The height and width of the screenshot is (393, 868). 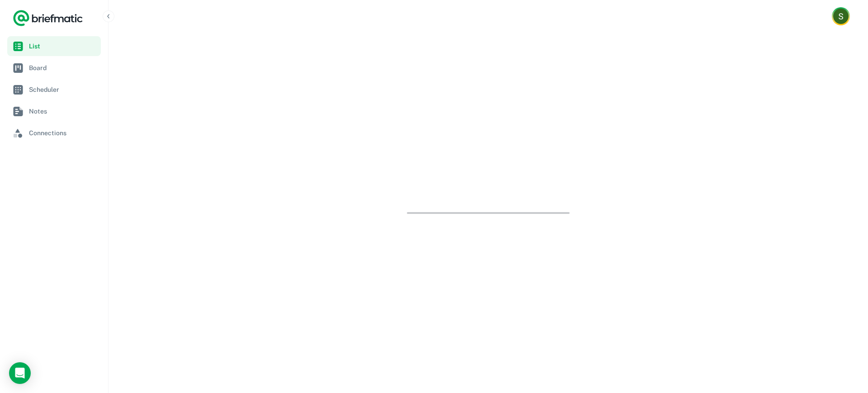 I want to click on span: Connections, so click(x=63, y=133).